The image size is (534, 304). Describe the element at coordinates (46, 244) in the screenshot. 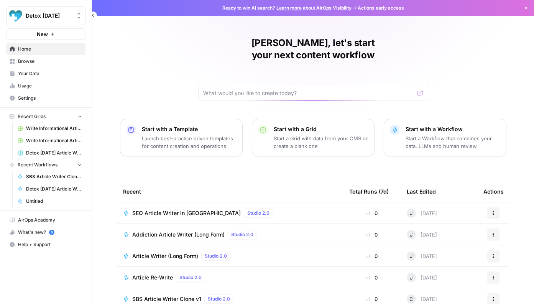

I see `button: Help + Support` at that location.